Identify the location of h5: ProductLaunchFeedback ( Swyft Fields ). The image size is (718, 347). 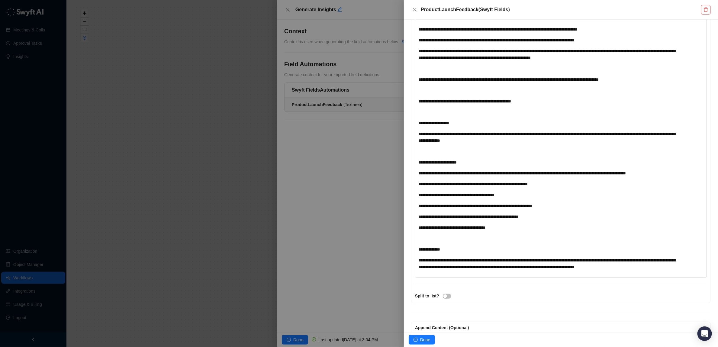
(561, 10).